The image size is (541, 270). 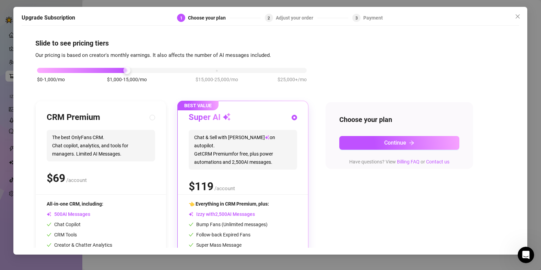 What do you see at coordinates (228, 225) in the screenshot?
I see `span: Bump Fans (Unlimited messages)` at bounding box center [228, 225].